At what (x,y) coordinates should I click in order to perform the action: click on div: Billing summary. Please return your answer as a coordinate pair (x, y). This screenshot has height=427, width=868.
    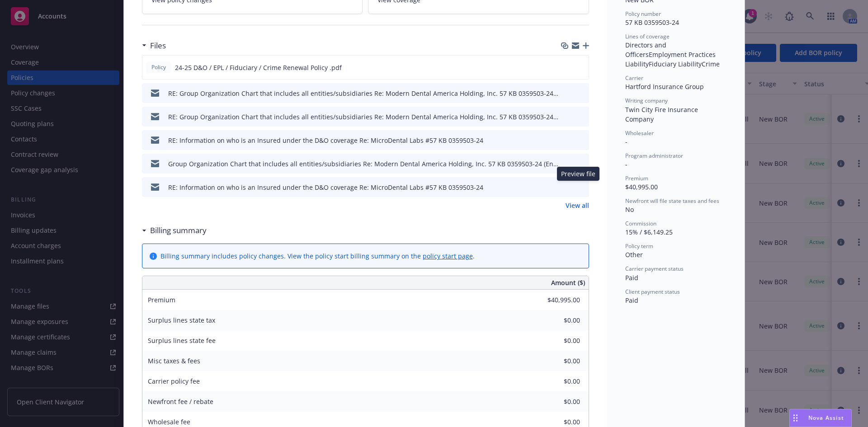
    Looking at the image, I should click on (174, 231).